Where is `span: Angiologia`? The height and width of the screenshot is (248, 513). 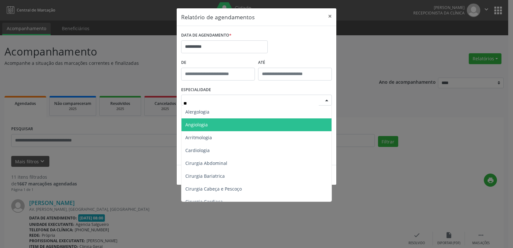
span: Angiologia is located at coordinates (196, 124).